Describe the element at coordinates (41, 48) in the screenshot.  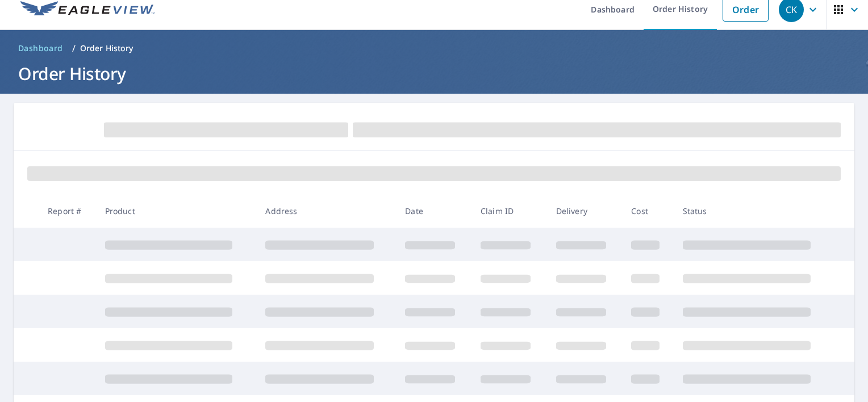
I see `a: Dashboard` at that location.